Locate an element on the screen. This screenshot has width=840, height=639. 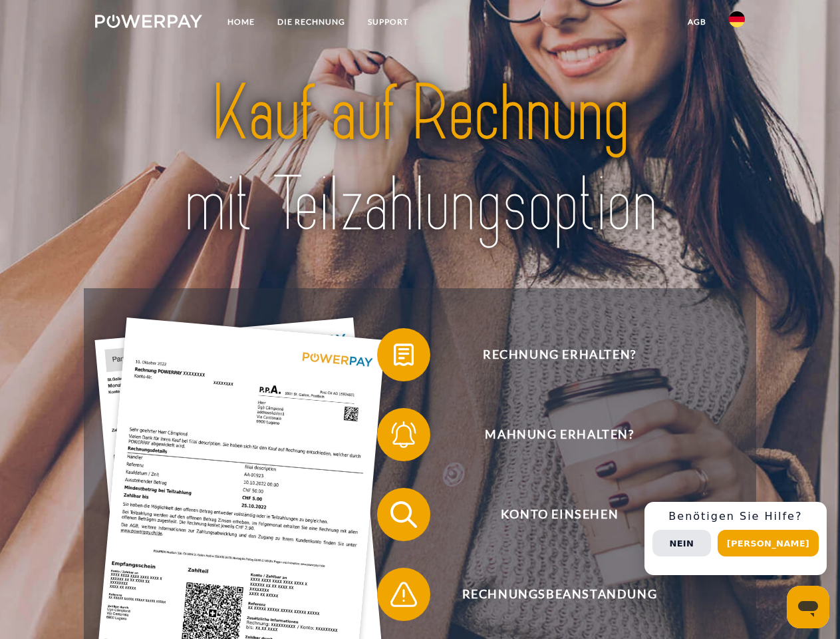
a: DIE RECHNUNG is located at coordinates (311, 22).